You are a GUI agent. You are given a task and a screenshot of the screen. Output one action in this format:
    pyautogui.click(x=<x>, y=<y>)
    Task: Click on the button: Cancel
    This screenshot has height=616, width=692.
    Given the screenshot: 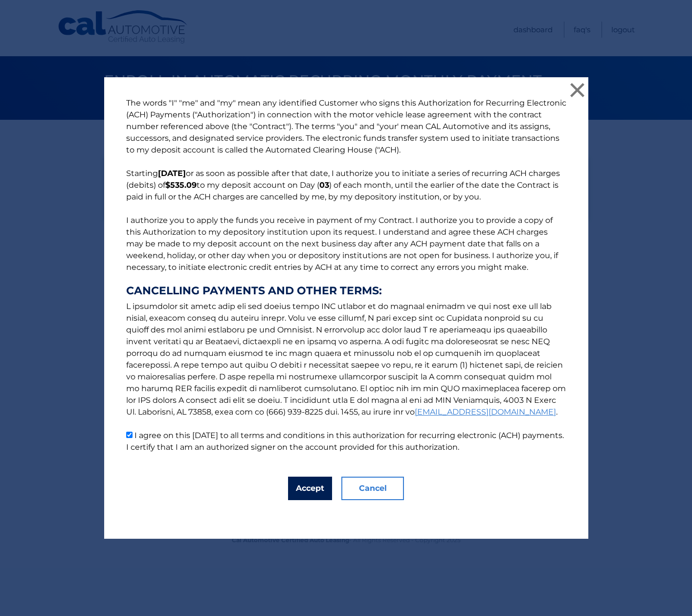 What is the action you would take?
    pyautogui.click(x=372, y=489)
    